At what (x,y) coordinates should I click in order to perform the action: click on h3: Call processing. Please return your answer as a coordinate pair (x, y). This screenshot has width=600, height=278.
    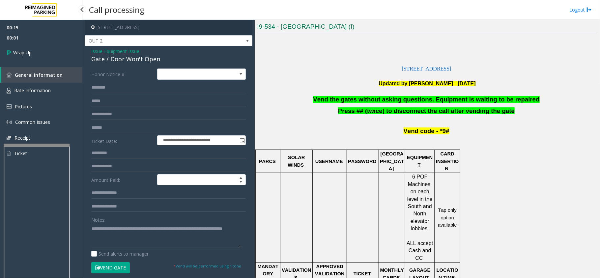
    Looking at the image, I should click on (117, 10).